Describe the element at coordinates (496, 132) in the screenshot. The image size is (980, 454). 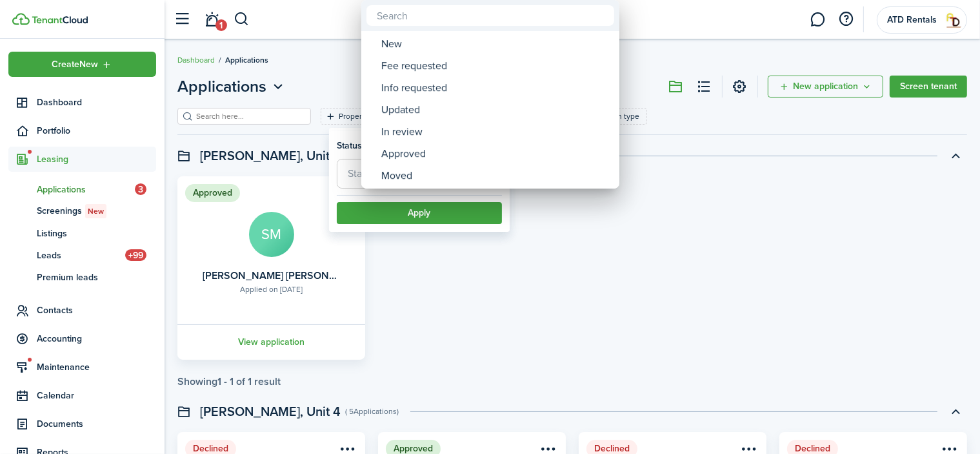
I see `div: In review` at that location.